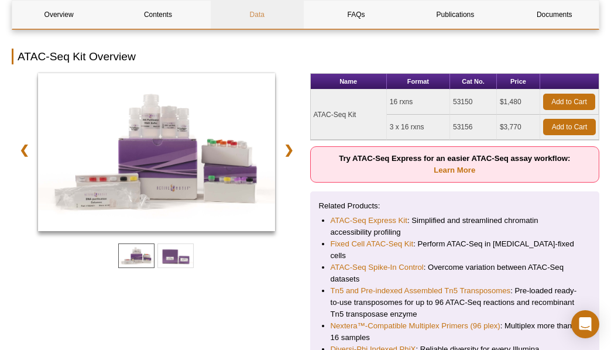 The image size is (611, 350). What do you see at coordinates (585, 324) in the screenshot?
I see `div: Open Intercom Messenger` at bounding box center [585, 324].